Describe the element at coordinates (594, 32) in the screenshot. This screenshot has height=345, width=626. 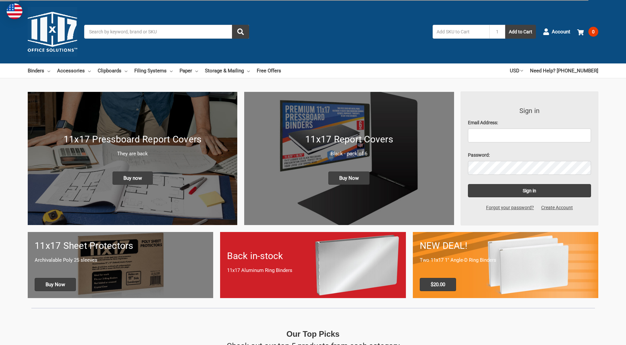
I see `span: 0` at that location.